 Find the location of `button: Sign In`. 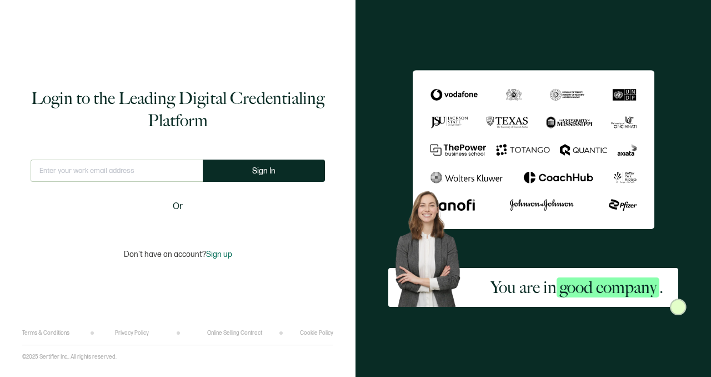

button: Sign In is located at coordinates (264, 171).